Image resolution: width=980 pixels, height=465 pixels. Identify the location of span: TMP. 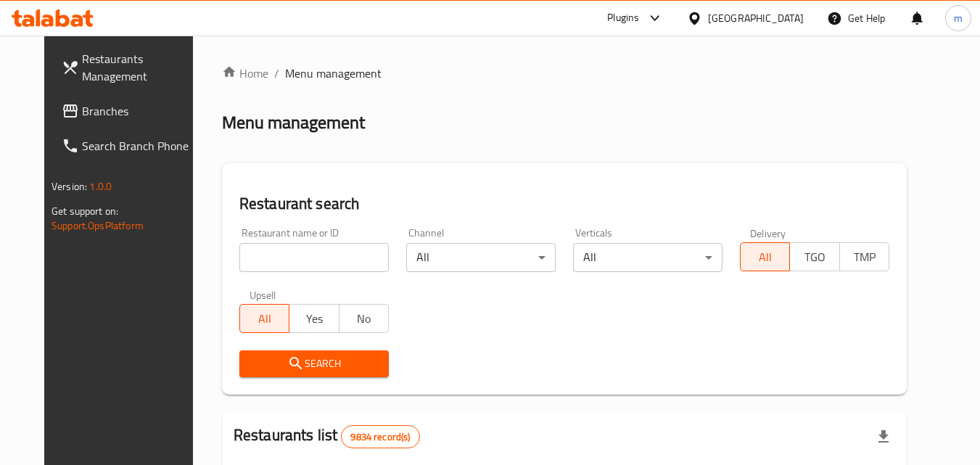
(865, 257).